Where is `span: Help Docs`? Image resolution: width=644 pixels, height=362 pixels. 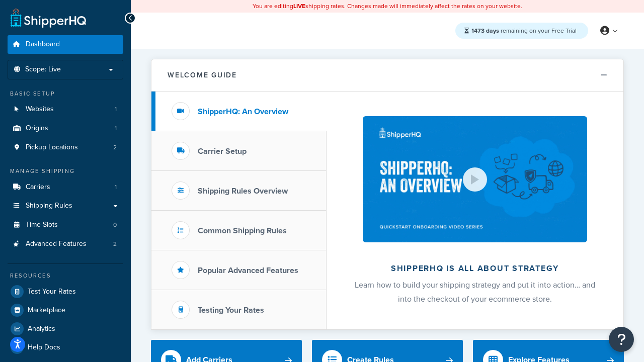 span: Help Docs is located at coordinates (44, 347).